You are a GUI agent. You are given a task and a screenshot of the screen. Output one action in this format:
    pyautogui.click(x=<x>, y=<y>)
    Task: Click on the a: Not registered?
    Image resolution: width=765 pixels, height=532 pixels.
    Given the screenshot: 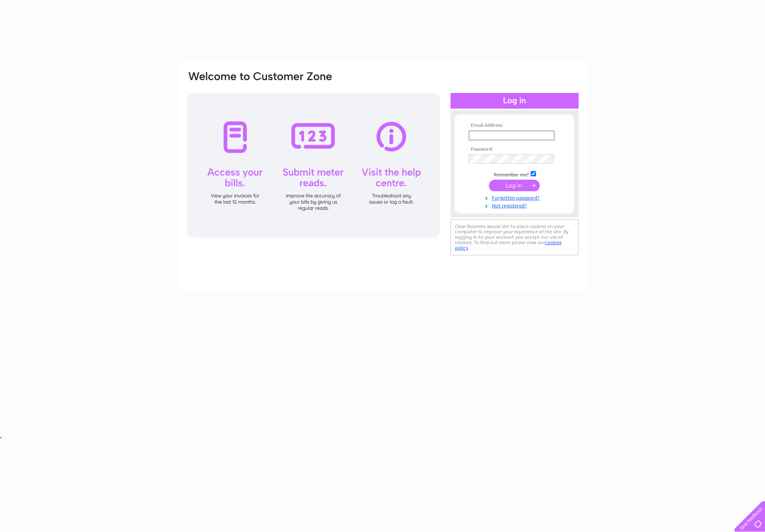 What is the action you would take?
    pyautogui.click(x=515, y=205)
    